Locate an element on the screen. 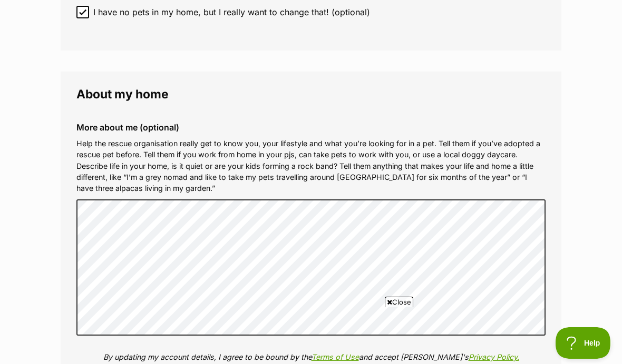 Image resolution: width=622 pixels, height=364 pixels. p: Help the rescue organisation really get to know you, your lifestyle and what you’re looking for i... is located at coordinates (311, 166).